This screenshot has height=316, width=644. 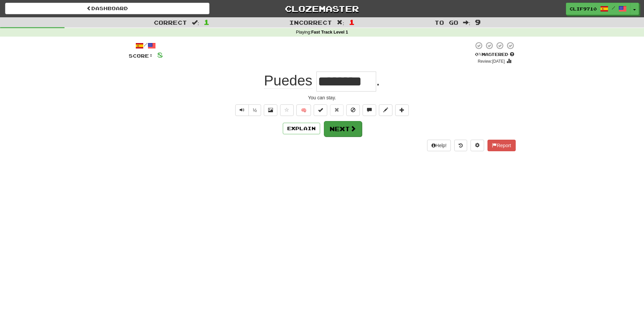 What do you see at coordinates (248, 110) in the screenshot?
I see `div: Text-to-speech controls` at bounding box center [248, 110].